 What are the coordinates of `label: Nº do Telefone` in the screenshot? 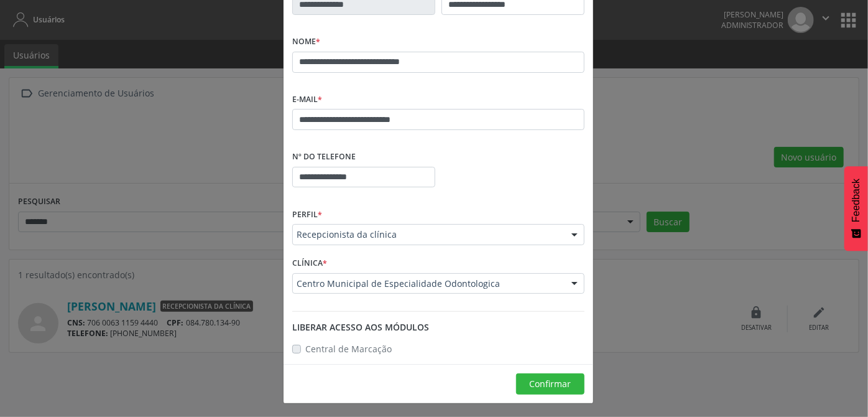 It's located at (324, 157).